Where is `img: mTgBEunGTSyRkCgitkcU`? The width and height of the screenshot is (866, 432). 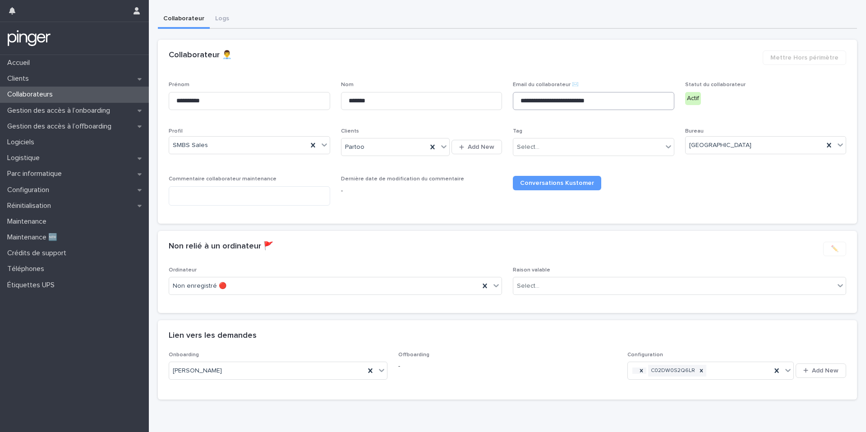
img: mTgBEunGTSyRkCgitkcU is located at coordinates (29, 38).